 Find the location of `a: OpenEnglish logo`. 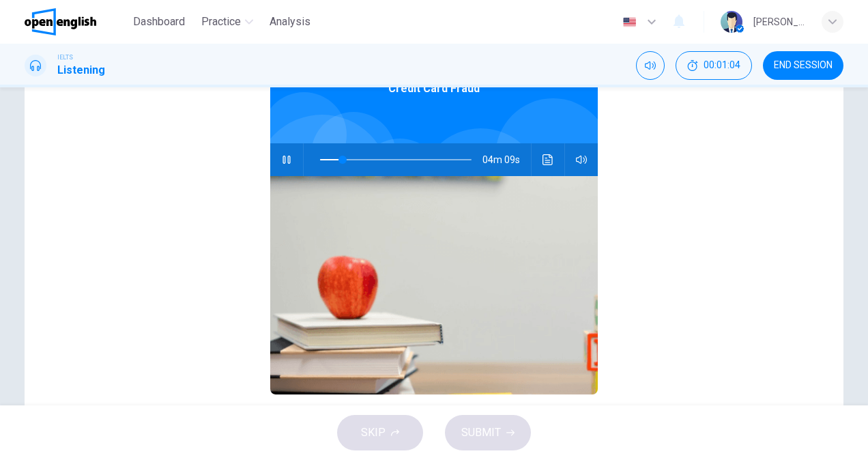

a: OpenEnglish logo is located at coordinates (76, 22).